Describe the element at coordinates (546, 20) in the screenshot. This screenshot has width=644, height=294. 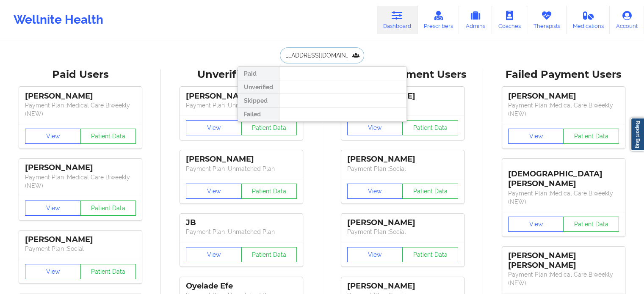
I see `a: Therapists` at that location.